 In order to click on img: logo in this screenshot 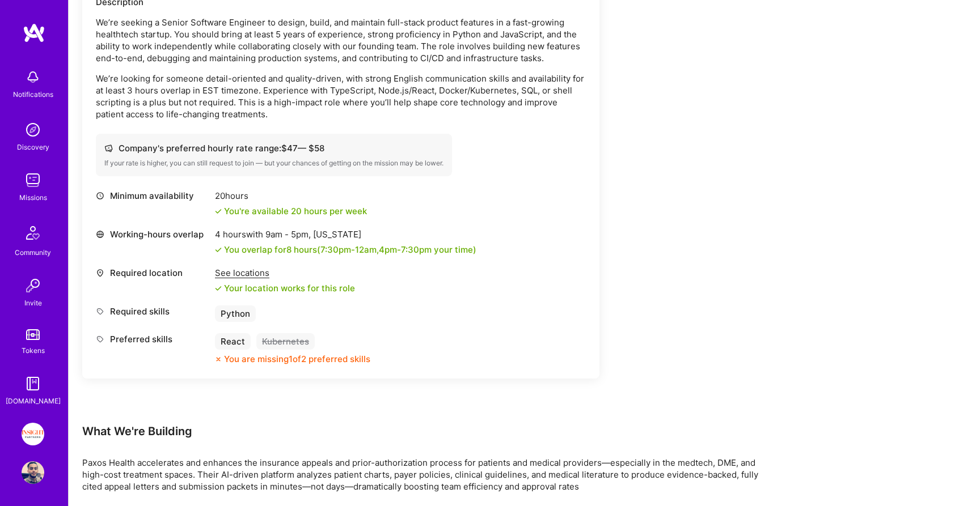, I will do `click(34, 33)`.